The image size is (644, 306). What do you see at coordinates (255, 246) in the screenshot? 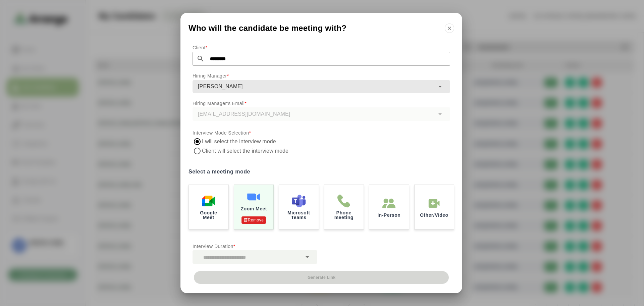
I see `p: Interview Duration` at bounding box center [255, 246].